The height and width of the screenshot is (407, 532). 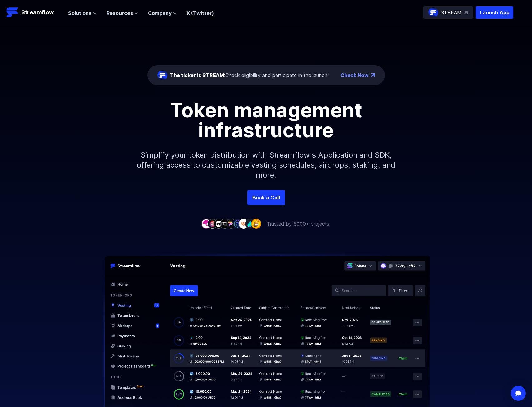 I want to click on button: Company, so click(x=162, y=13).